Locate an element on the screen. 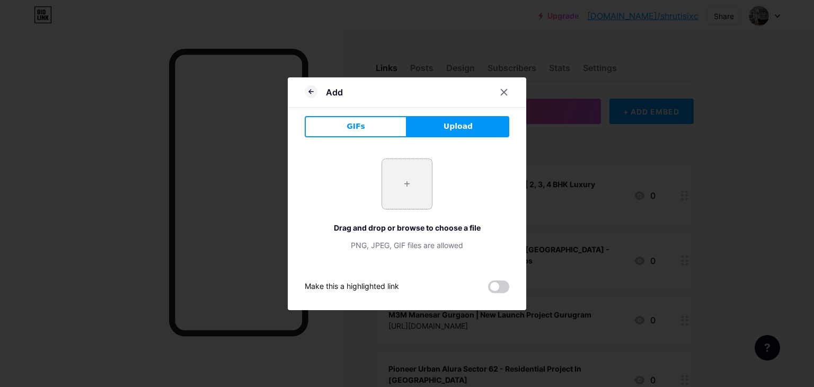  div: Add is located at coordinates (334, 92).